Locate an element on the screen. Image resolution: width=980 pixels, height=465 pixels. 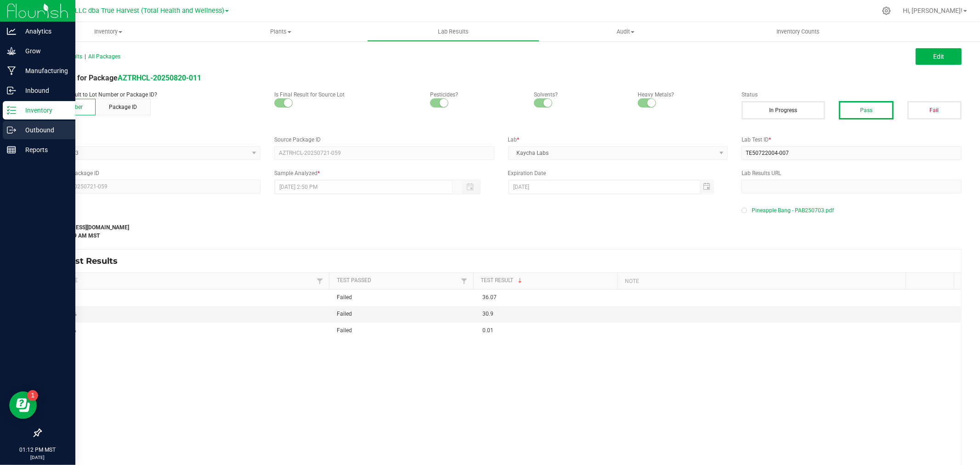
span: 1 is located at coordinates (6, 5).